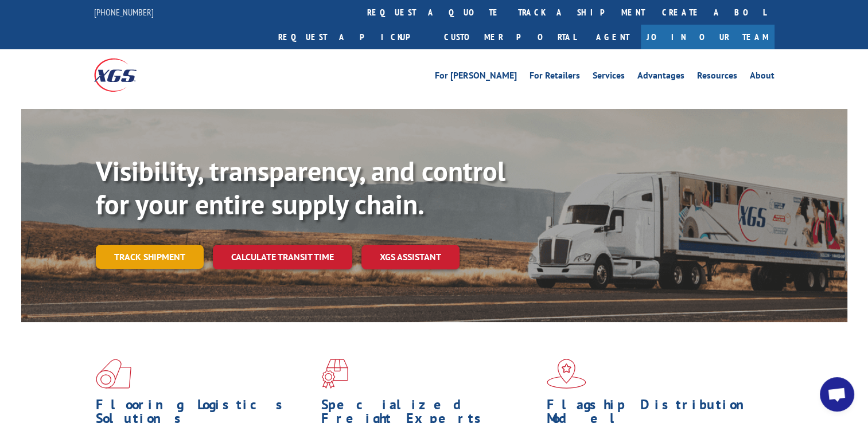 The image size is (868, 423). Describe the element at coordinates (762, 77) in the screenshot. I see `a: About` at that location.